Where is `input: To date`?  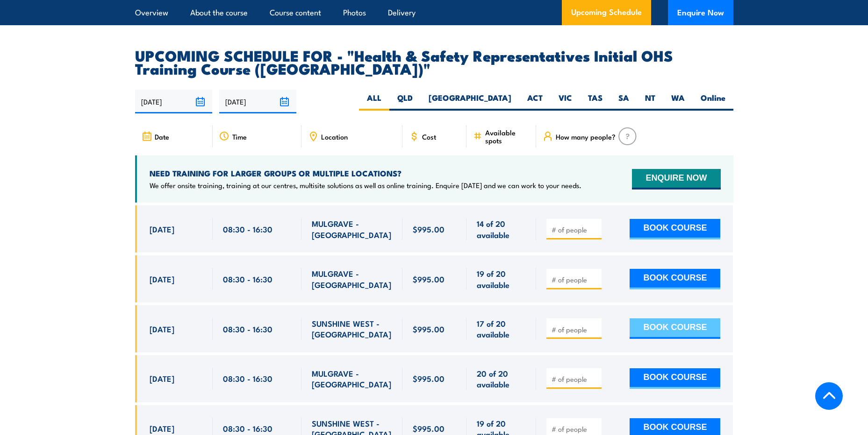 input: To date is located at coordinates (258, 101).